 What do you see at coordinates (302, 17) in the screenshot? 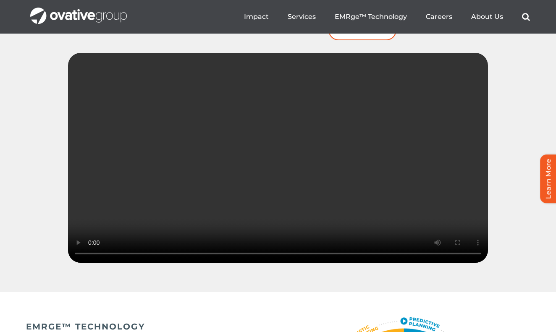
I see `a: Services` at bounding box center [302, 17].